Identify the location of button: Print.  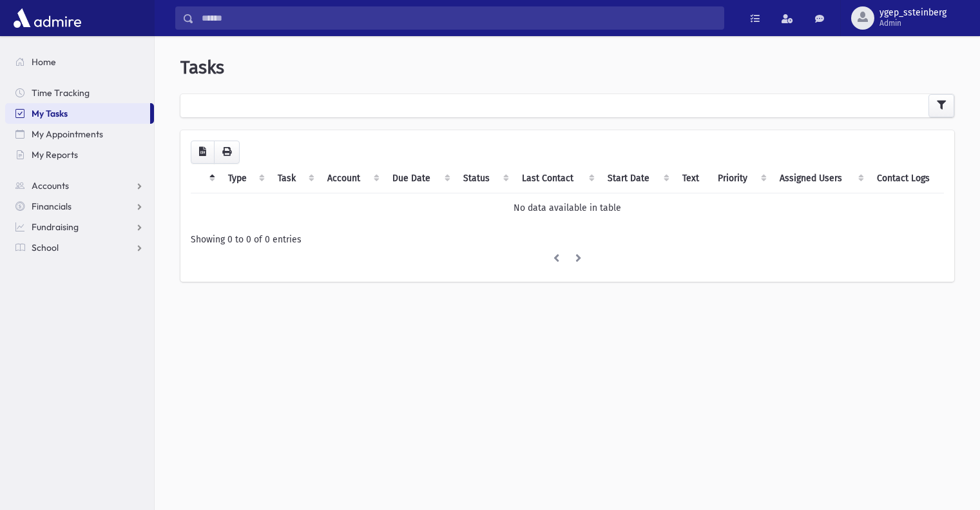
(227, 152).